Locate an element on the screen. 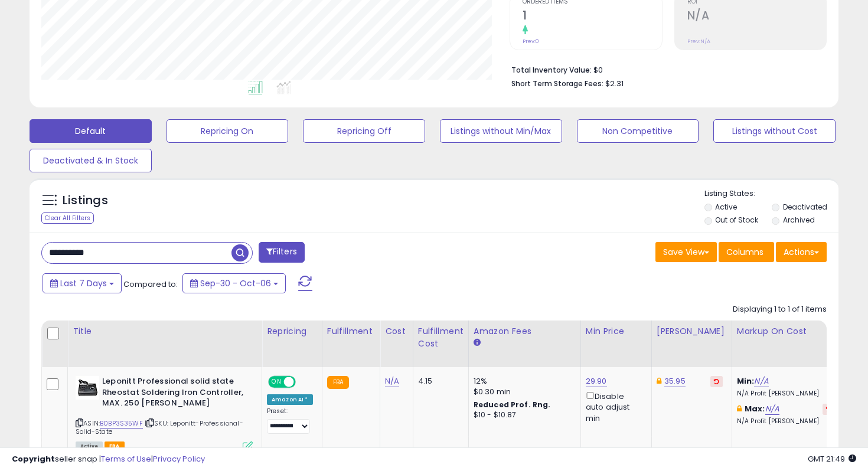 This screenshot has width=868, height=471. label: Archived is located at coordinates (799, 220).